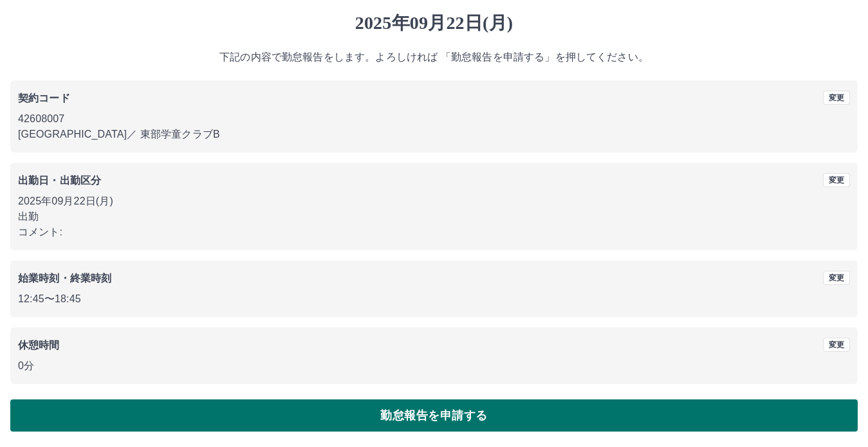 This screenshot has height=447, width=868. I want to click on p: 0分, so click(433, 366).